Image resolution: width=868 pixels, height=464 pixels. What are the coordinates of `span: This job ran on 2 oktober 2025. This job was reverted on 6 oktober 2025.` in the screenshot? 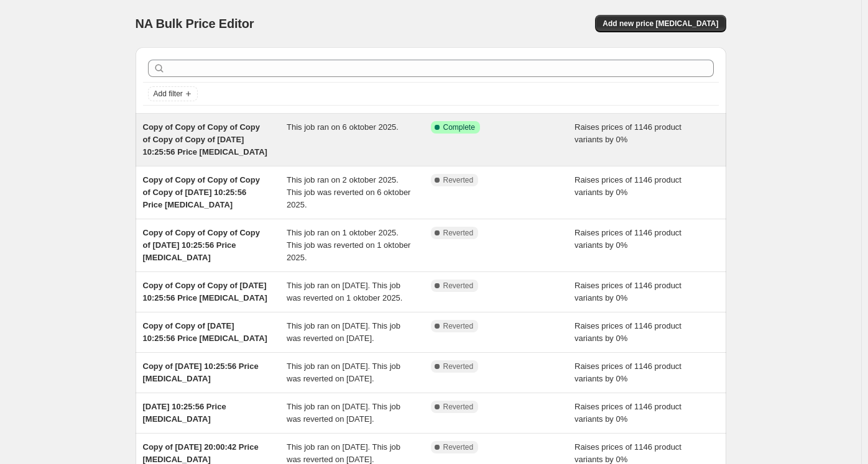 It's located at (348, 192).